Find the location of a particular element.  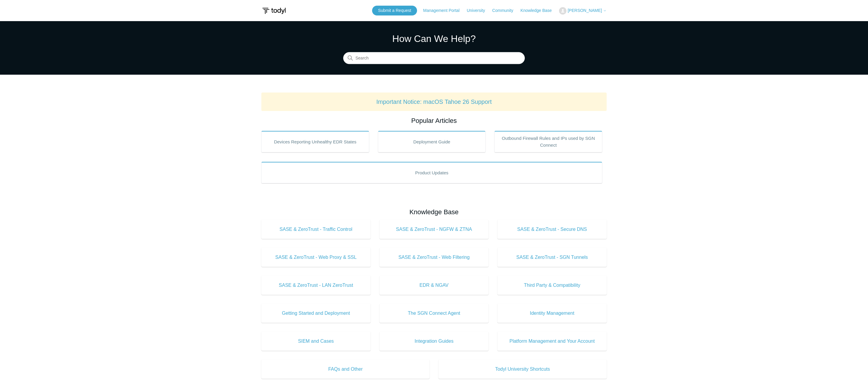

span: SASE & ZeroTrust - Web Filtering is located at coordinates (434, 257).